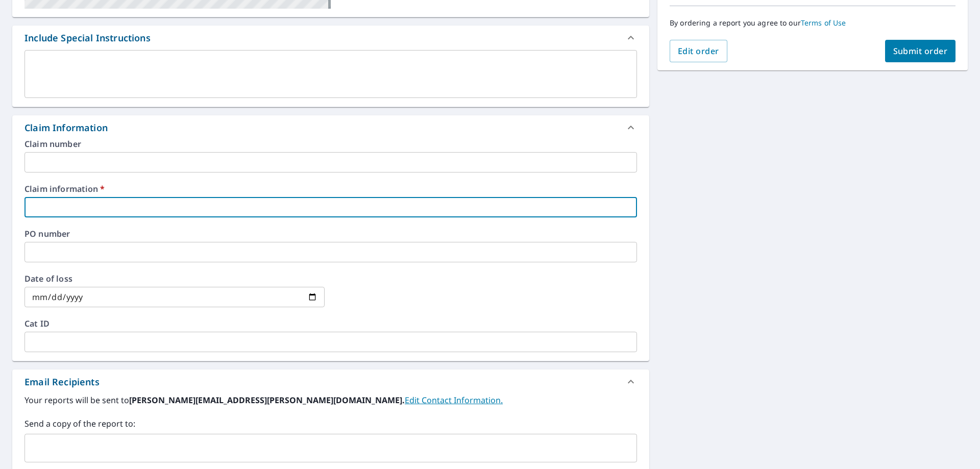 This screenshot has width=980, height=469. Describe the element at coordinates (921, 51) in the screenshot. I see `span: Submit order` at that location.